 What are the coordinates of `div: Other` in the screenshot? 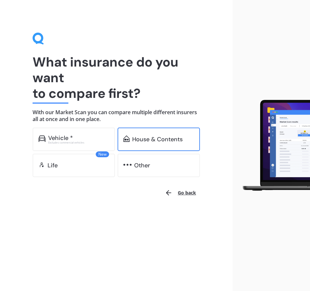 It's located at (142, 165).